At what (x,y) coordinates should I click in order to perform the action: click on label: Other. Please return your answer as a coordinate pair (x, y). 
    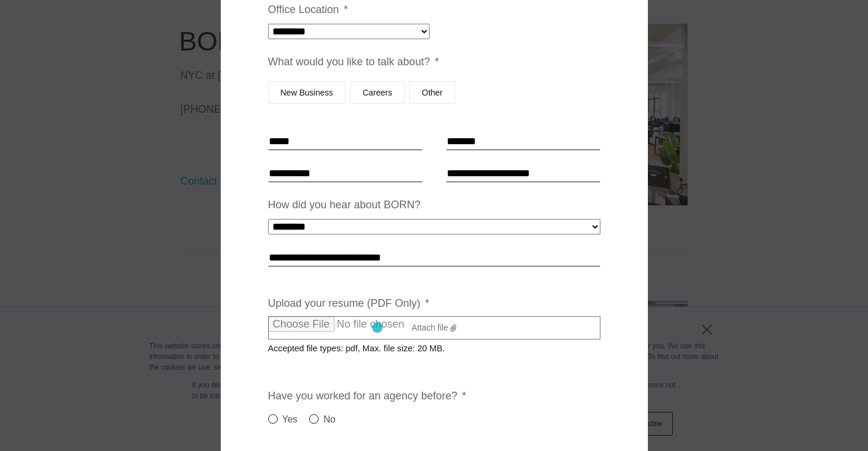
    Looking at the image, I should click on (432, 93).